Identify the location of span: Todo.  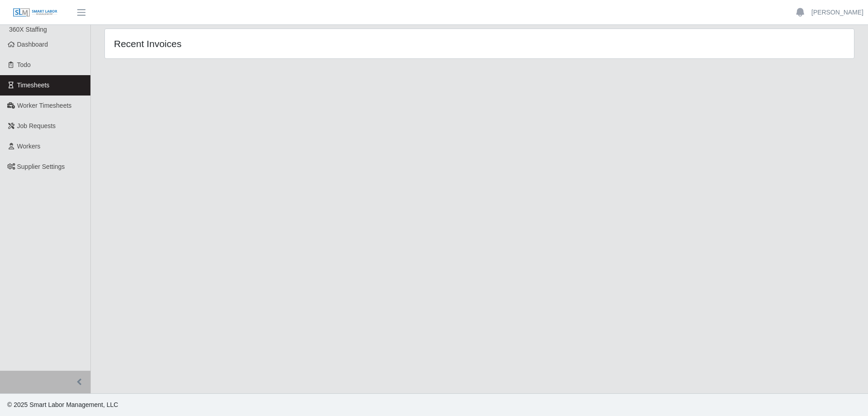
(24, 65).